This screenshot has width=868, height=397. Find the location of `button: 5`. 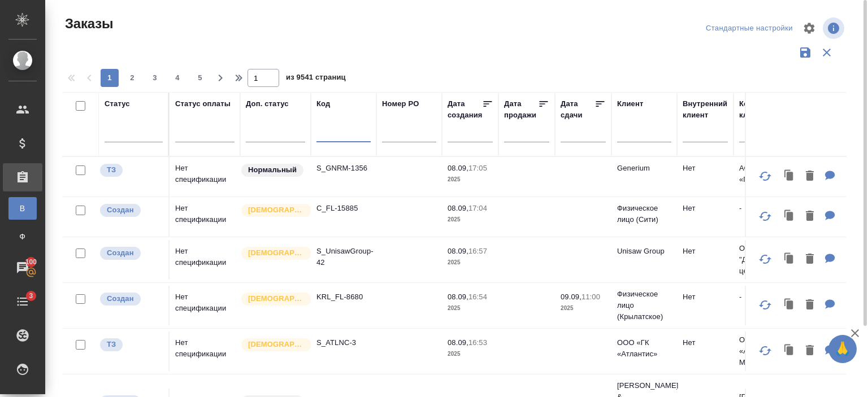

button: 5 is located at coordinates (200, 78).